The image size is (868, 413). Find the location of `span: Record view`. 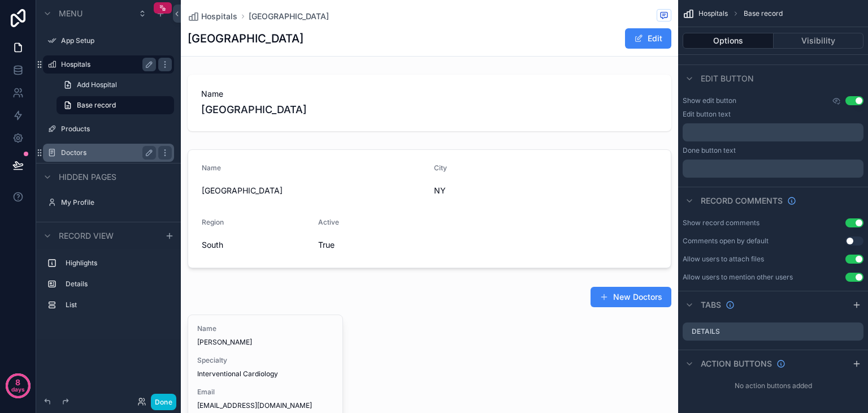

span: Record view is located at coordinates (86, 236).